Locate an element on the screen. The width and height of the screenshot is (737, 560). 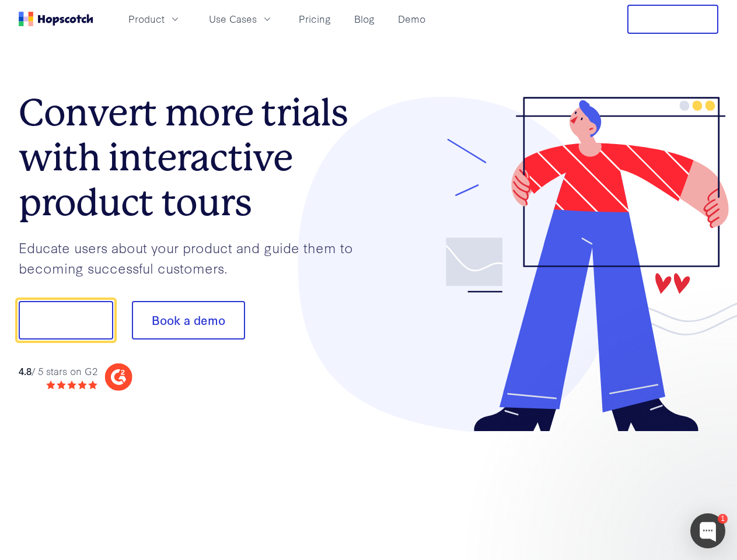
strong: 4.8 is located at coordinates (25, 370).